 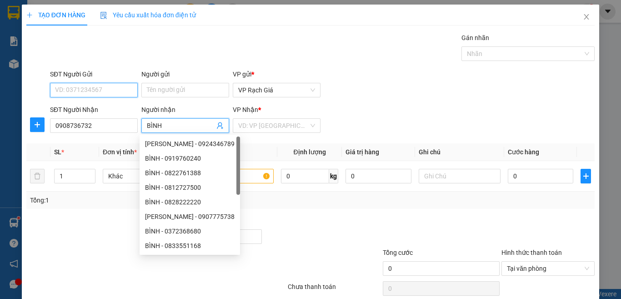 What do you see at coordinates (398, 252) in the screenshot?
I see `span: Tổng cước` at bounding box center [398, 252].